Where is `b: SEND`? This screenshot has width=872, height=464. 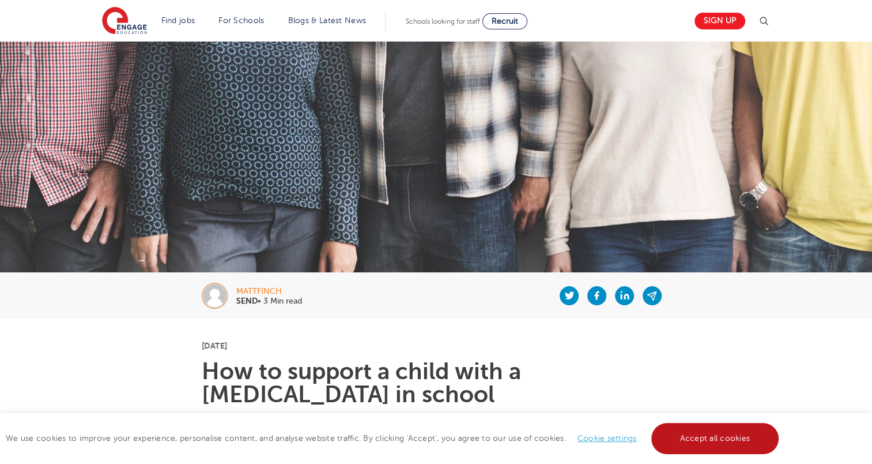 b: SEND is located at coordinates (247, 300).